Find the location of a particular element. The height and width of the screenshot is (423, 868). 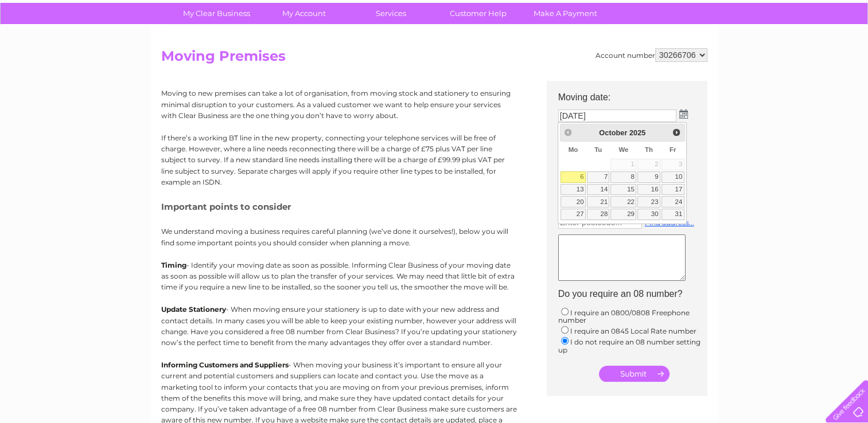

a: 28 is located at coordinates (598, 214).